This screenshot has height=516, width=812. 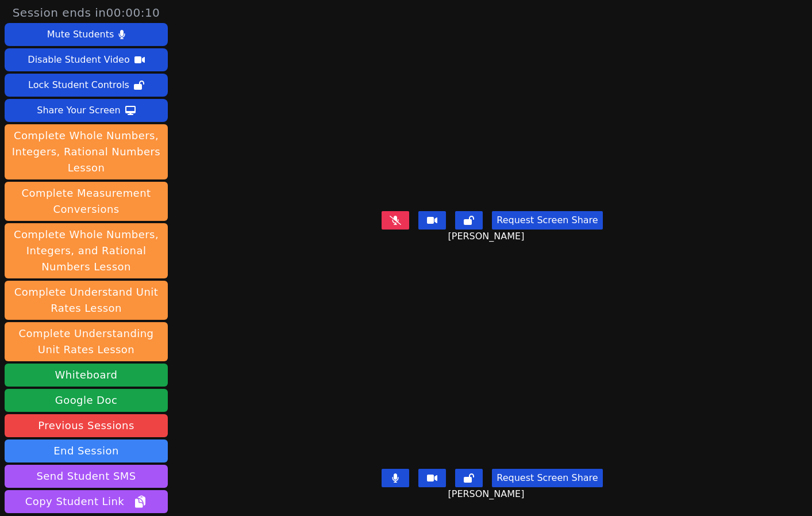 What do you see at coordinates (86, 401) in the screenshot?
I see `a: Google Doc` at bounding box center [86, 401].